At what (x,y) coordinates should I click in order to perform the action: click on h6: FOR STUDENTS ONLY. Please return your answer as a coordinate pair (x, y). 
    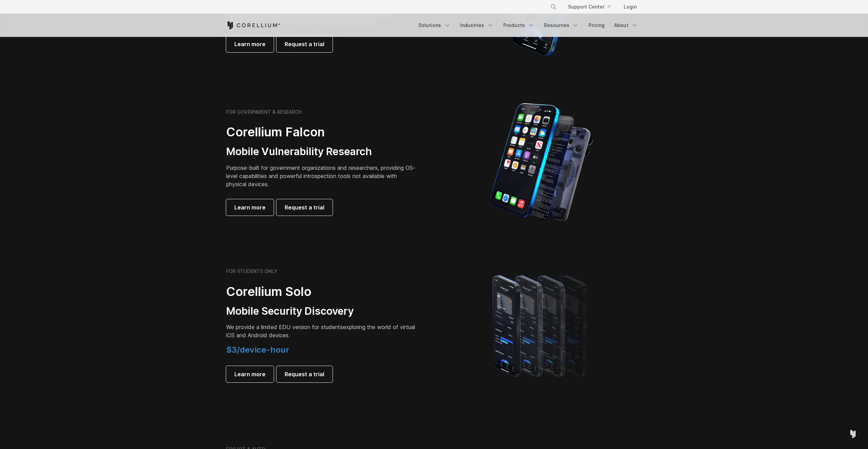
    Looking at the image, I should click on (252, 272).